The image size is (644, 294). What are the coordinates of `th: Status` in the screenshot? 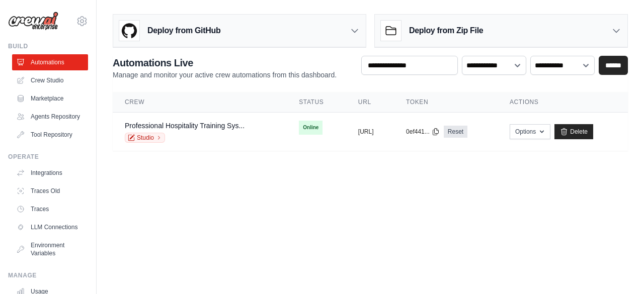 It's located at (316, 102).